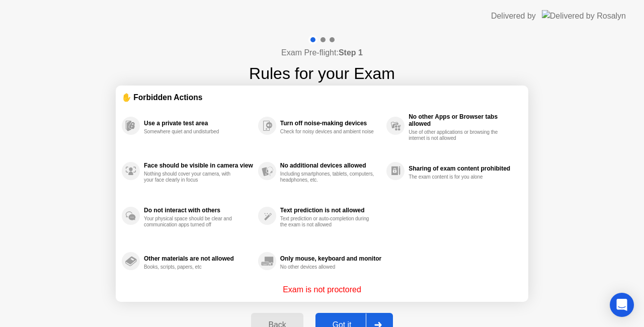 Image resolution: width=644 pixels, height=327 pixels. What do you see at coordinates (191, 222) in the screenshot?
I see `div: Your physical space should be clear and communication apps turned off` at bounding box center [191, 222].